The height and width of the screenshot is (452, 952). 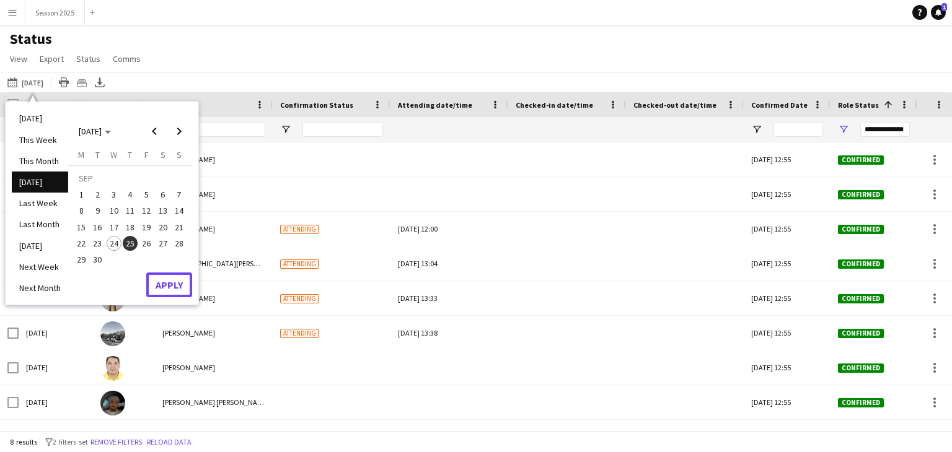 I want to click on span: 25, so click(x=130, y=244).